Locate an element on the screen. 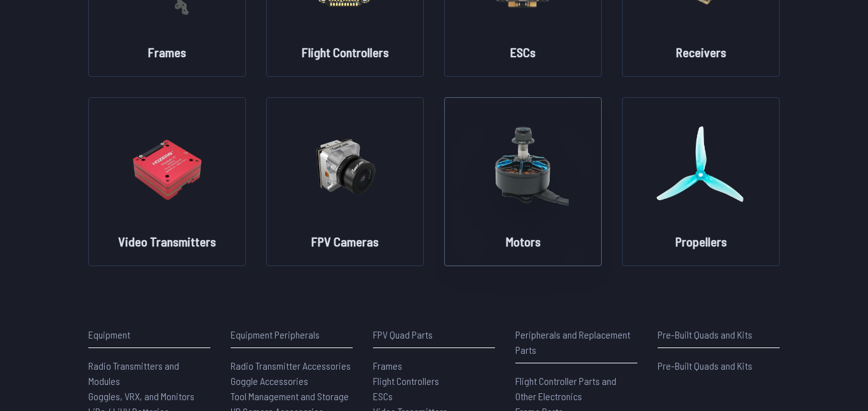 The height and width of the screenshot is (411, 868). p: Peripherals and Replacement Parts is located at coordinates (576, 342).